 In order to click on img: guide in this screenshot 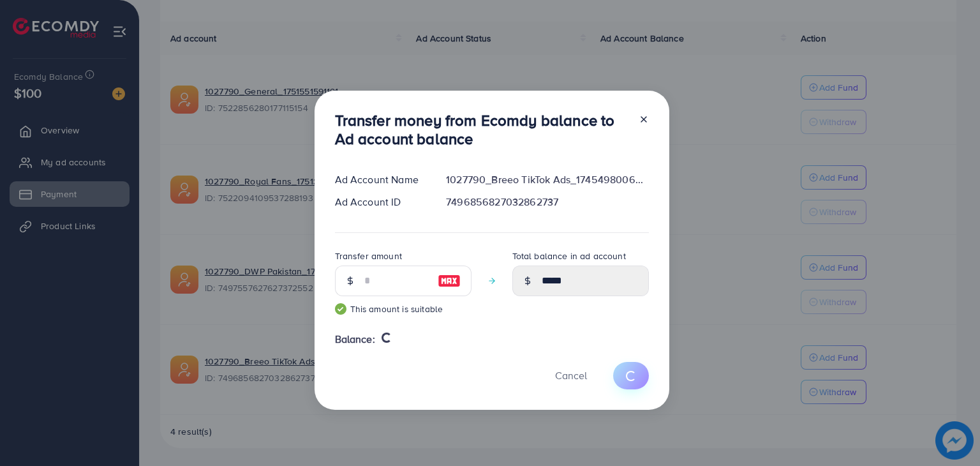, I will do `click(341, 309)`.